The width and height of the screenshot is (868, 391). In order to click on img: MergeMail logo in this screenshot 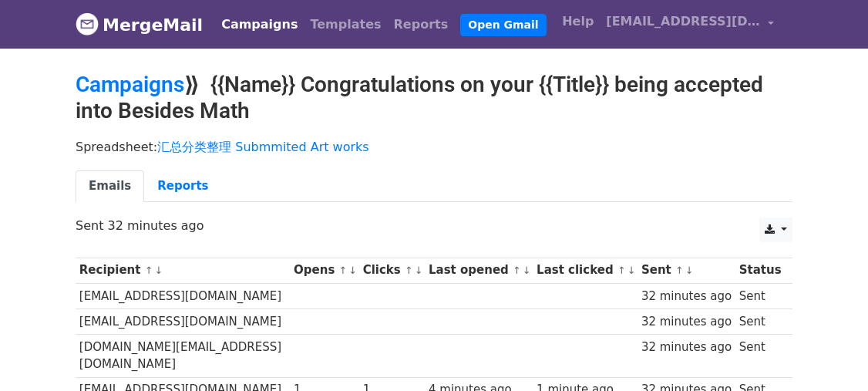, I will do `click(87, 24)`.